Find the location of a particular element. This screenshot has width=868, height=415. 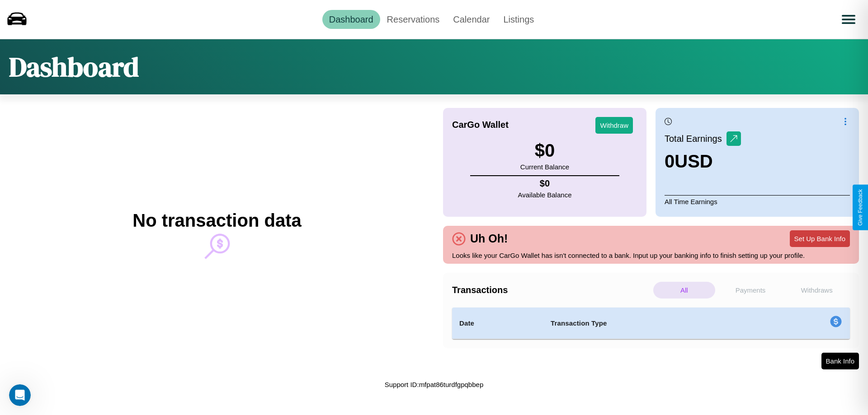

h4: $ 0 is located at coordinates (545, 183).